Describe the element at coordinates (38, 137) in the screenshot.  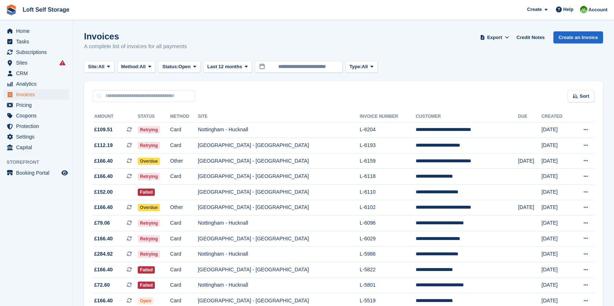
I see `span: Settings` at that location.